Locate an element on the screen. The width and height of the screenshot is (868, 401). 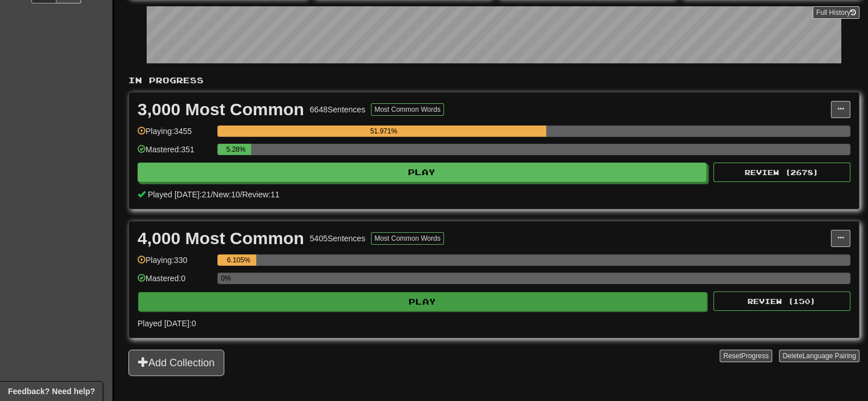
div: 6648 Sentences is located at coordinates (337, 110).